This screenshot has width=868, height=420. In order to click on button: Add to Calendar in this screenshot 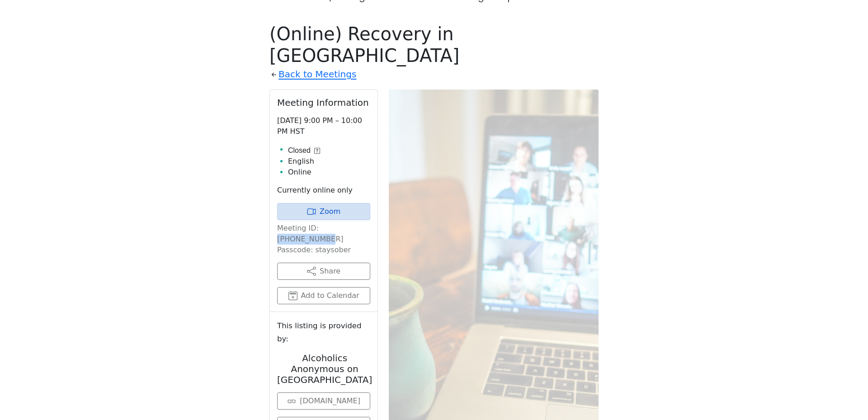, I will do `click(324, 296)`.